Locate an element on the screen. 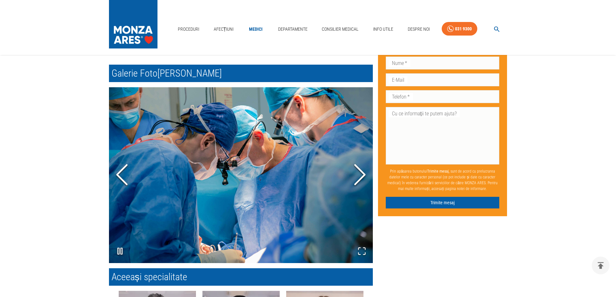  b: Trimite mesaj is located at coordinates (438, 171).